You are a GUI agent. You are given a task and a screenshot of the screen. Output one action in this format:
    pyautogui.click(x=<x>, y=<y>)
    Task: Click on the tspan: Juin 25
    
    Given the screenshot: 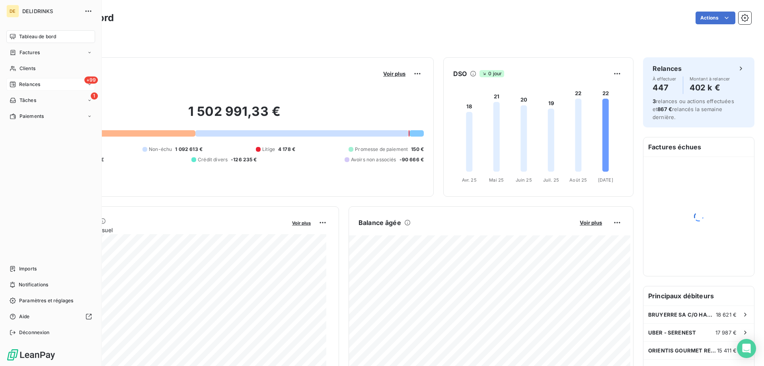 What is the action you would take?
    pyautogui.click(x=524, y=180)
    